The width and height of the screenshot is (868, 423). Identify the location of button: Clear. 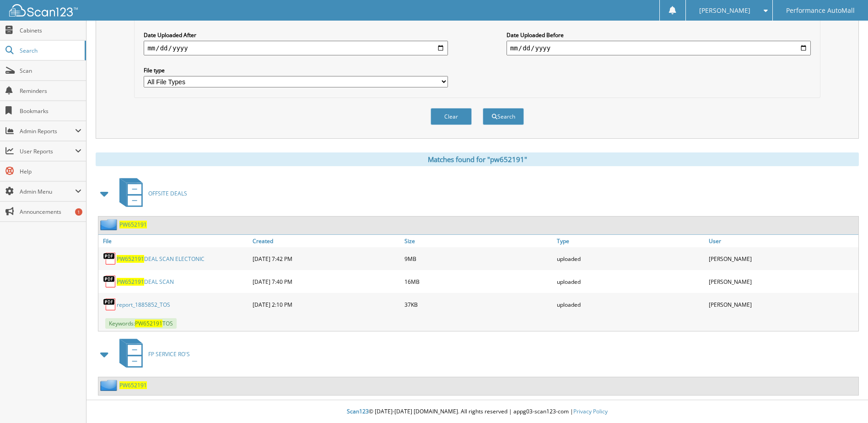
(452, 116).